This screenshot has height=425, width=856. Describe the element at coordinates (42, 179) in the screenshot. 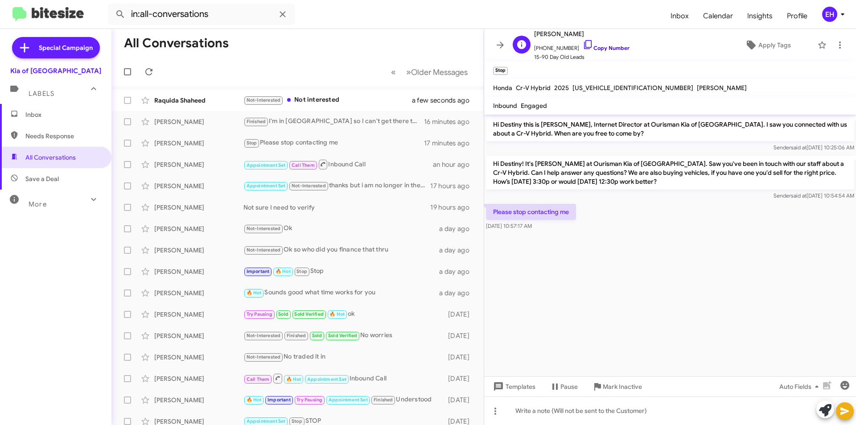

I see `span: Save a Deal` at that location.